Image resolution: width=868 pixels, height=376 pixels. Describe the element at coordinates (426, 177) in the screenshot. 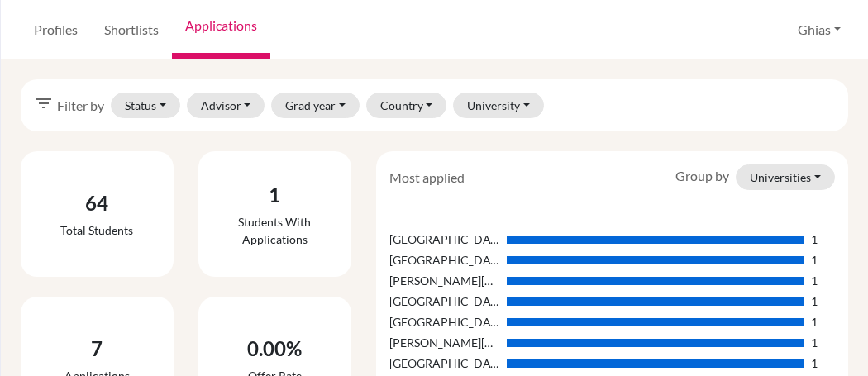

I see `div: Most applied` at that location.